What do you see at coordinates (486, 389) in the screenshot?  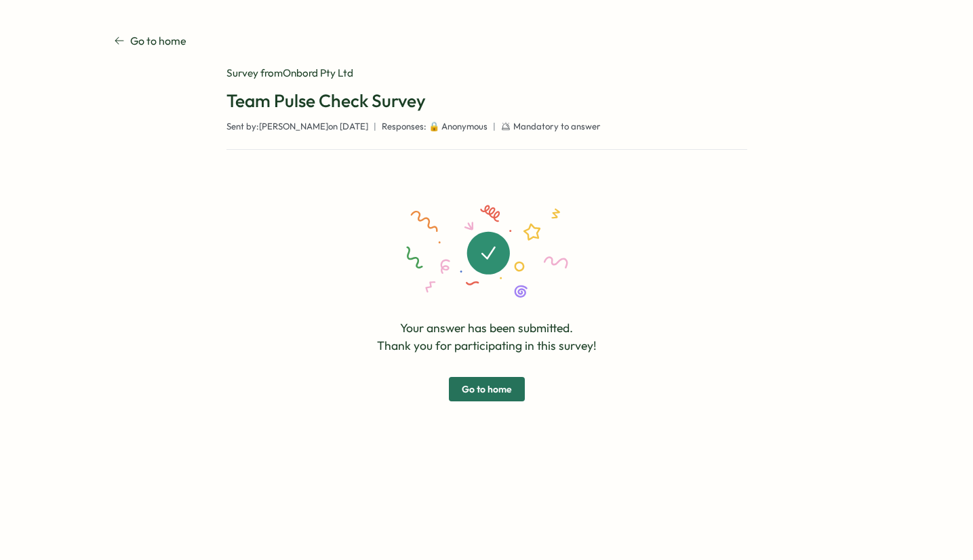 I see `span: Go to home` at bounding box center [486, 389].